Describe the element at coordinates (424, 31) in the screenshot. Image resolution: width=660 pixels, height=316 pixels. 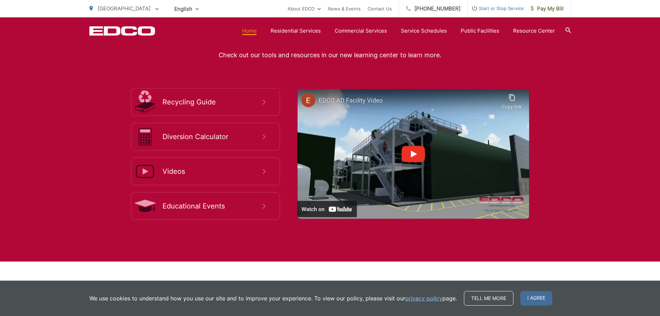
I see `a: Service Schedules` at that location.